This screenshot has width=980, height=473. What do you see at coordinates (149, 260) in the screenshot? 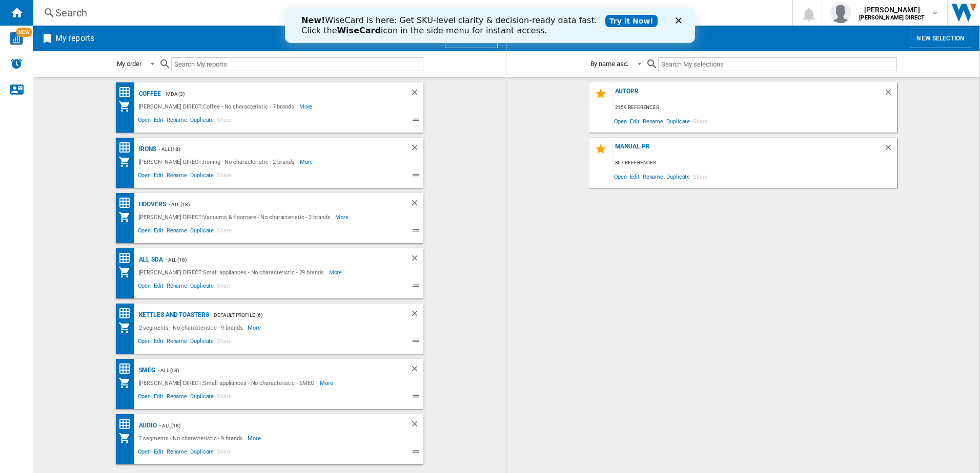
I see `div: All SDA` at bounding box center [149, 260].